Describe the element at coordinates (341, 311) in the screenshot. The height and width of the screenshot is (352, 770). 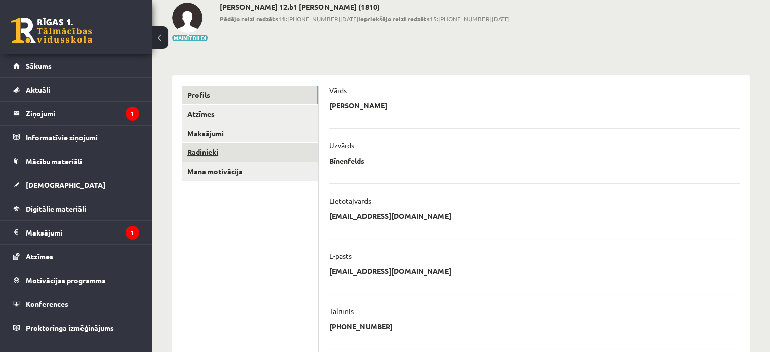
I see `p: Tālrunis` at that location.